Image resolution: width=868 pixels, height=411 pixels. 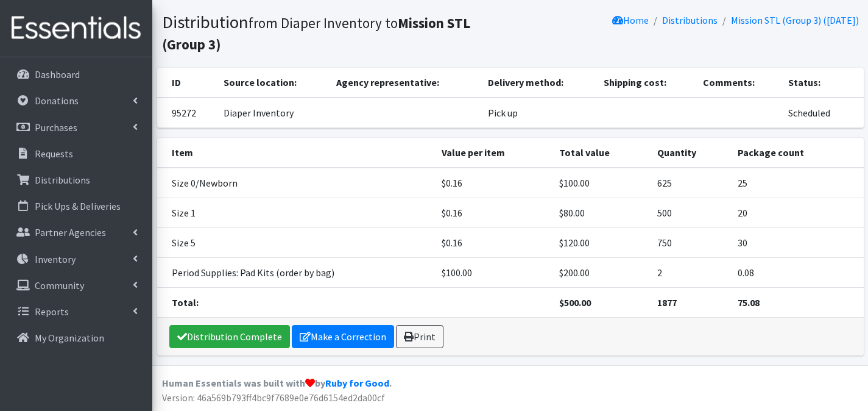 What do you see at coordinates (230, 337) in the screenshot?
I see `a: Distribution Complete` at bounding box center [230, 337].